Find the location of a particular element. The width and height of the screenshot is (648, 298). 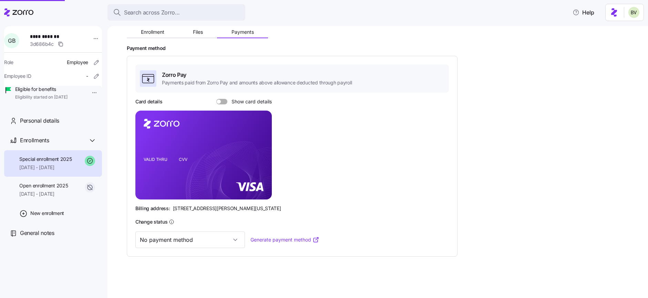

span: Files is located at coordinates (198, 32).